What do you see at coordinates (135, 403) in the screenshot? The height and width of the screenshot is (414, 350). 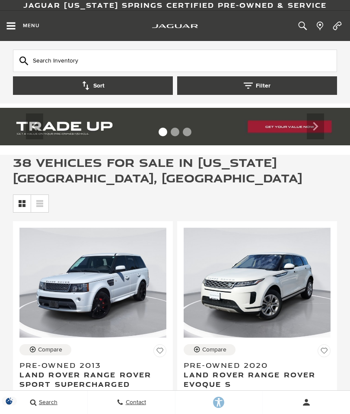 I see `span: Contact` at bounding box center [135, 403].